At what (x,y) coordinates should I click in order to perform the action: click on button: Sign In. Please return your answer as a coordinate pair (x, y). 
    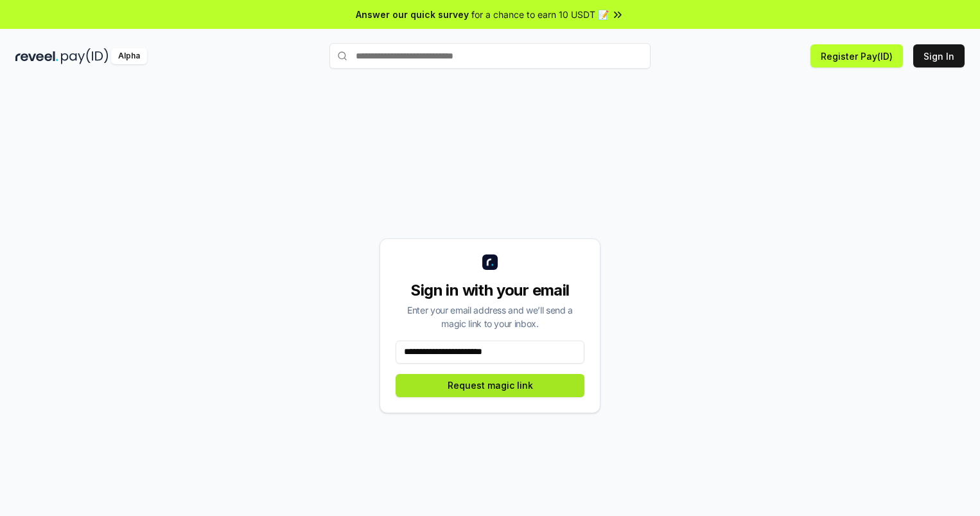
    Looking at the image, I should click on (939, 56).